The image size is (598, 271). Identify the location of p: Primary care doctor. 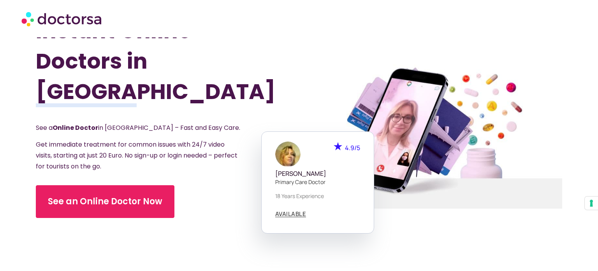
(318, 181).